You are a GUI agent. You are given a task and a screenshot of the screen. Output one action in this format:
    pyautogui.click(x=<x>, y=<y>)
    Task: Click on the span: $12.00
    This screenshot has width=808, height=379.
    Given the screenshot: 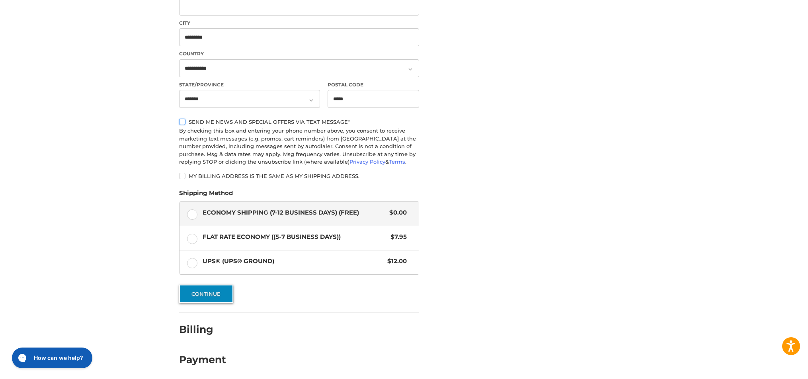 What is the action you would take?
    pyautogui.click(x=395, y=261)
    